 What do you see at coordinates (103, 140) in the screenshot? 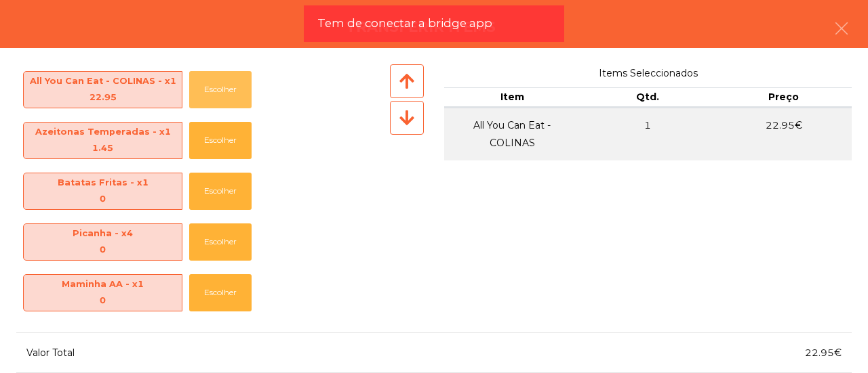
I see `span: Azeitonas Temperadas - x1` at bounding box center [103, 140].